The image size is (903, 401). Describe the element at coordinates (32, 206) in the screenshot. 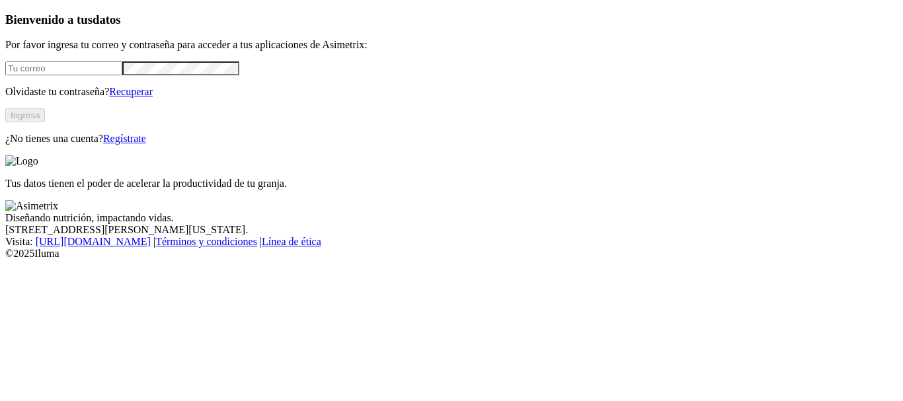

I see `img: Asimetrix` at that location.